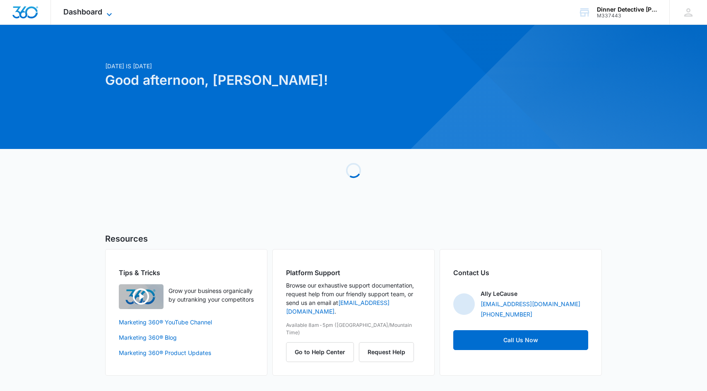  Describe the element at coordinates (320, 352) in the screenshot. I see `button: Go to Help Center` at that location.